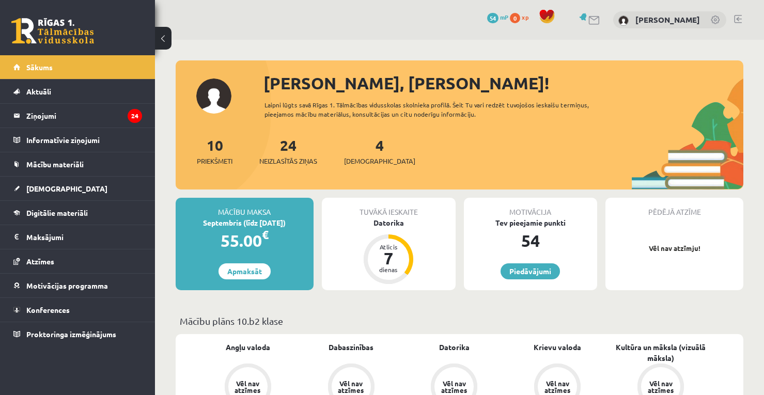 Image resolution: width=764 pixels, height=395 pixels. What do you see at coordinates (78, 310) in the screenshot?
I see `a: Konferences` at bounding box center [78, 310].